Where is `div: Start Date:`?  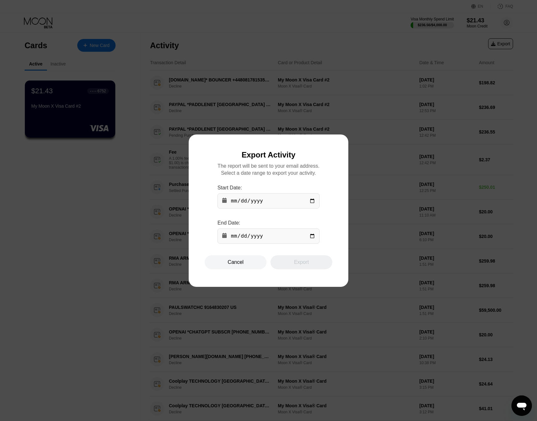
div: Start Date: is located at coordinates (268, 188).